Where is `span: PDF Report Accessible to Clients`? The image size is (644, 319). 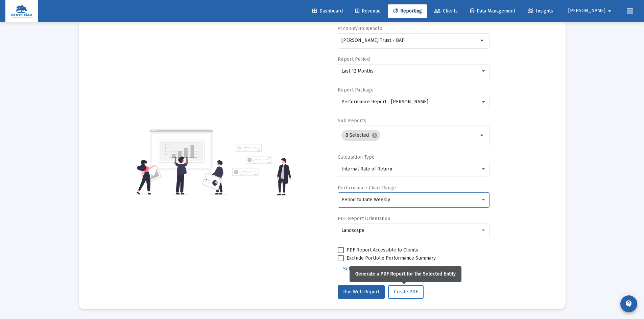
span: PDF Report Accessible to Clients is located at coordinates (382, 250).